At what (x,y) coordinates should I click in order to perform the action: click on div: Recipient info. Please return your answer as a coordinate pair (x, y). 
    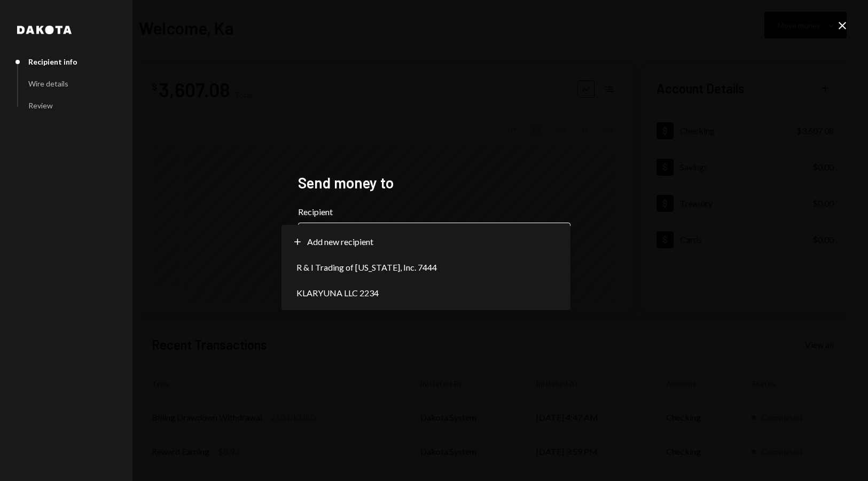
    Looking at the image, I should click on (53, 62).